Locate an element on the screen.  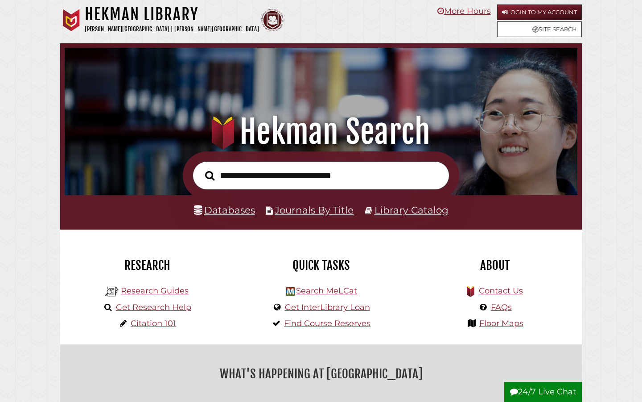
a: Floor Maps is located at coordinates (501, 323).